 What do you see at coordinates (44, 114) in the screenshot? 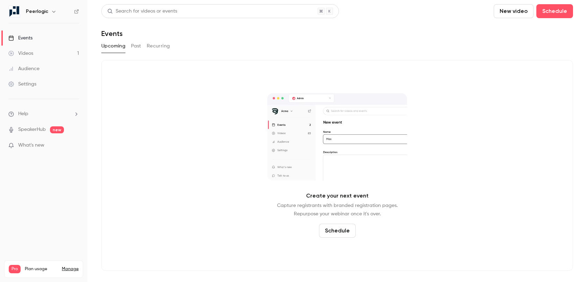
I see `li: help-dropdown-opener` at bounding box center [44, 114].